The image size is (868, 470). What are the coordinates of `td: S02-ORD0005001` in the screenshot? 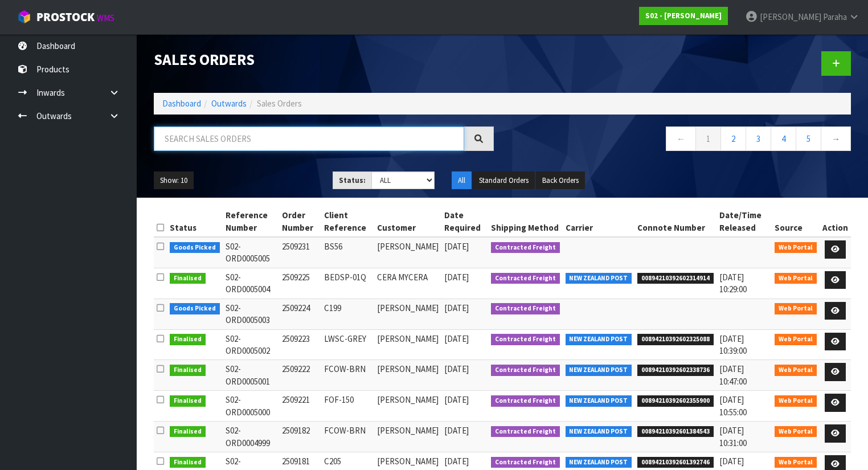 It's located at (250, 376).